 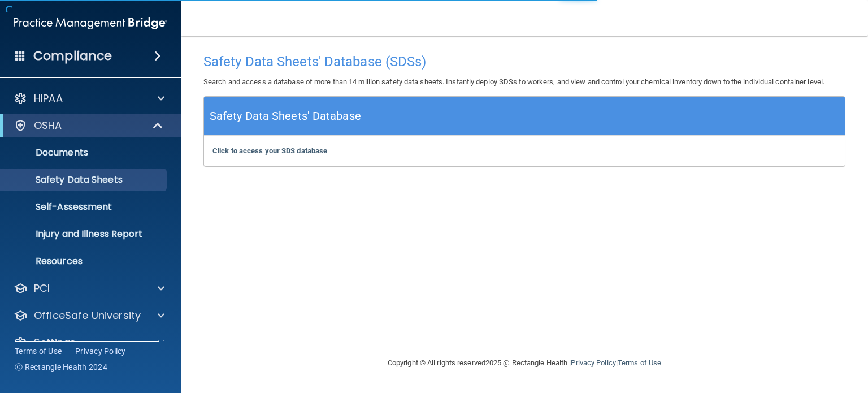 What do you see at coordinates (84, 261) in the screenshot?
I see `p: Resources` at bounding box center [84, 261].